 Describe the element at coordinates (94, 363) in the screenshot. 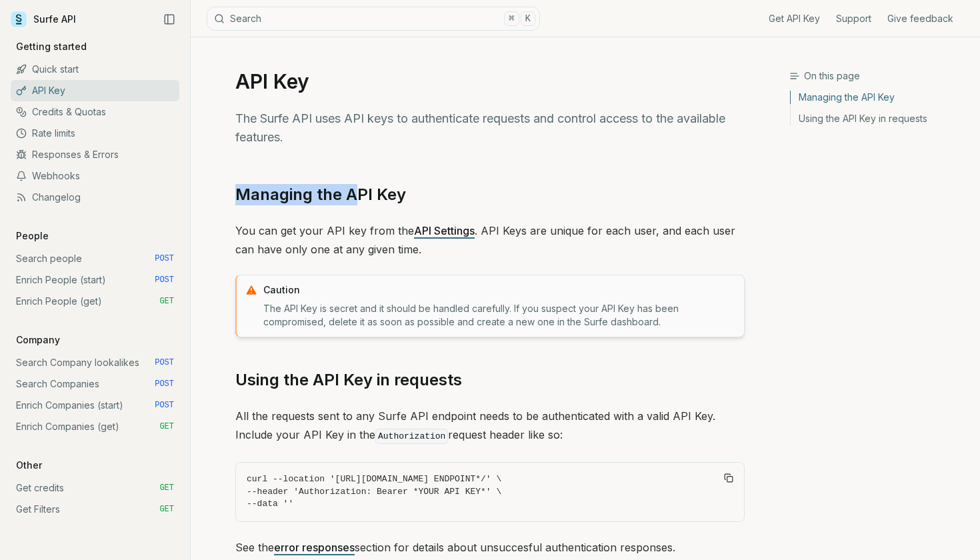

I see `a: Search Company lookalikes POST` at that location.